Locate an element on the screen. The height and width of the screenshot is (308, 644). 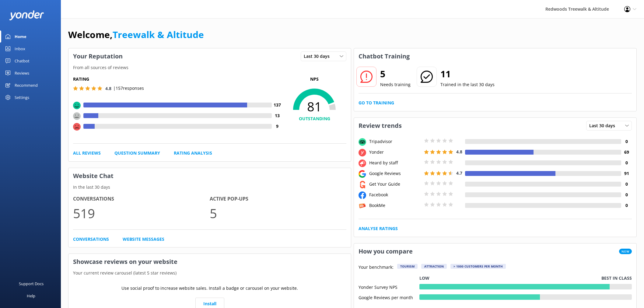
a: Analyse Ratings is located at coordinates (378, 229).